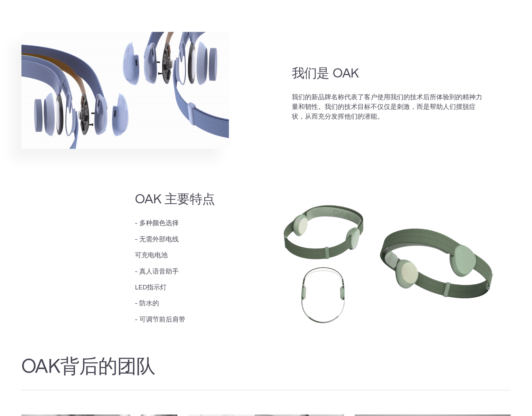 The image size is (532, 416). What do you see at coordinates (325, 73) in the screenshot?
I see `font: 我们是 OAK` at bounding box center [325, 73].